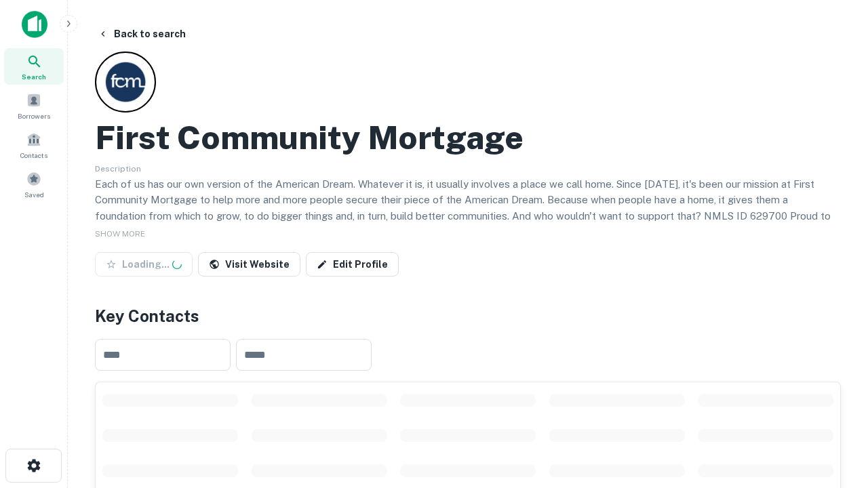 The height and width of the screenshot is (488, 868). What do you see at coordinates (352, 265) in the screenshot?
I see `a: Edit Profile` at bounding box center [352, 265].